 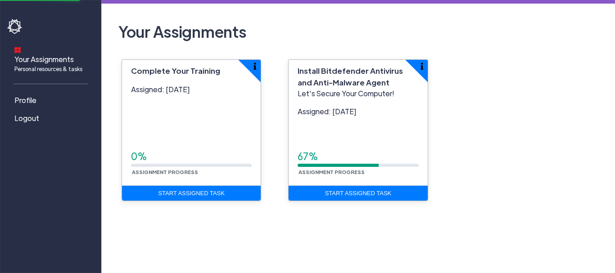 I want to click on img: havoc-shield-logo-white.png, so click(x=15, y=27).